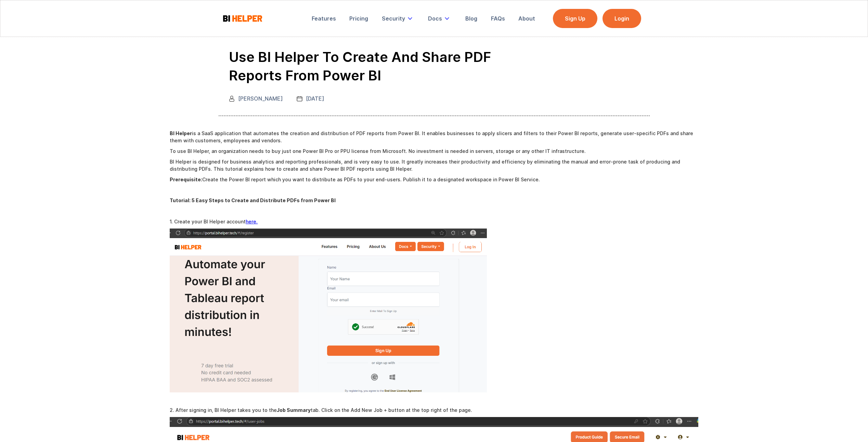 The image size is (868, 442). What do you see at coordinates (527, 18) in the screenshot?
I see `a: About` at bounding box center [527, 18].